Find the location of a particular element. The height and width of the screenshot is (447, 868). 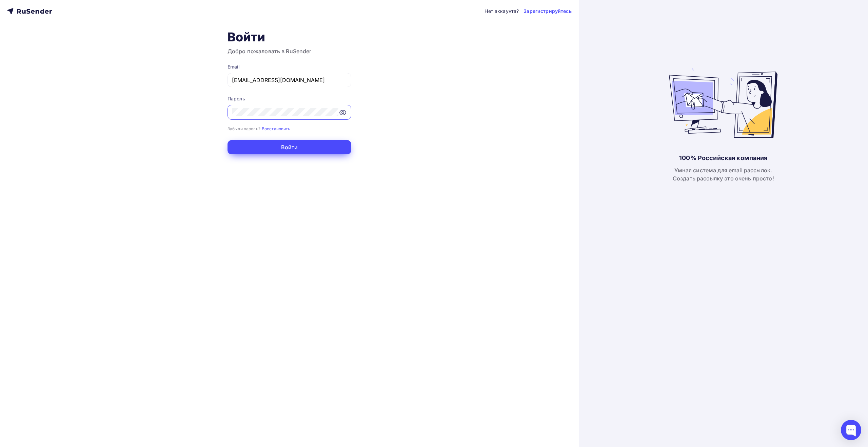

small: Восстановить is located at coordinates (276, 129).